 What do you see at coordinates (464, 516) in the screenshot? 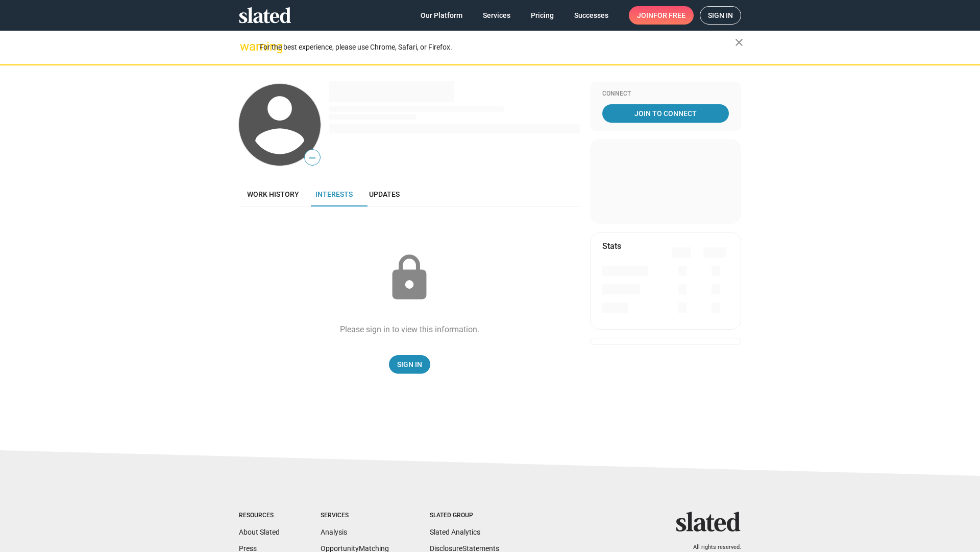
I see `div: Slated Group` at bounding box center [464, 516].